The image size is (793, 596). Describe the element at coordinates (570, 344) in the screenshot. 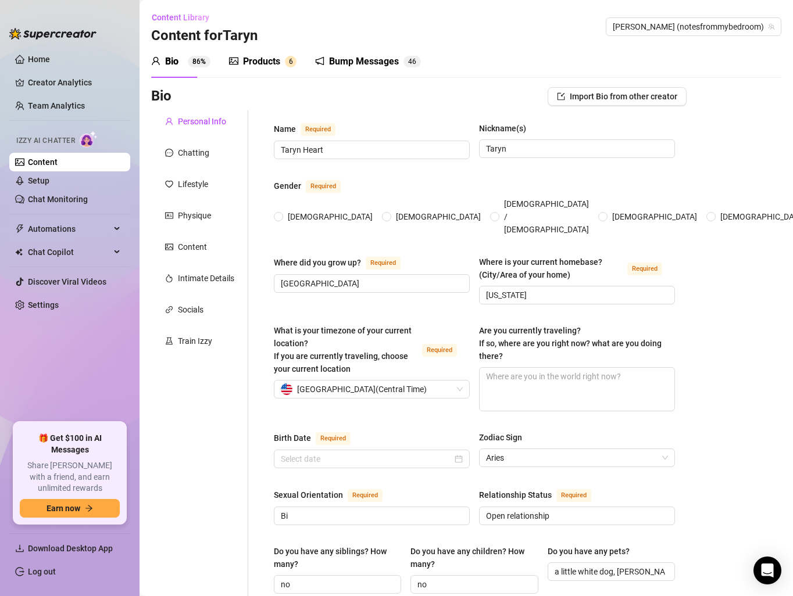

I see `span: Are you currently traveling? If so, where are you right now? what are you doing there?` at that location.